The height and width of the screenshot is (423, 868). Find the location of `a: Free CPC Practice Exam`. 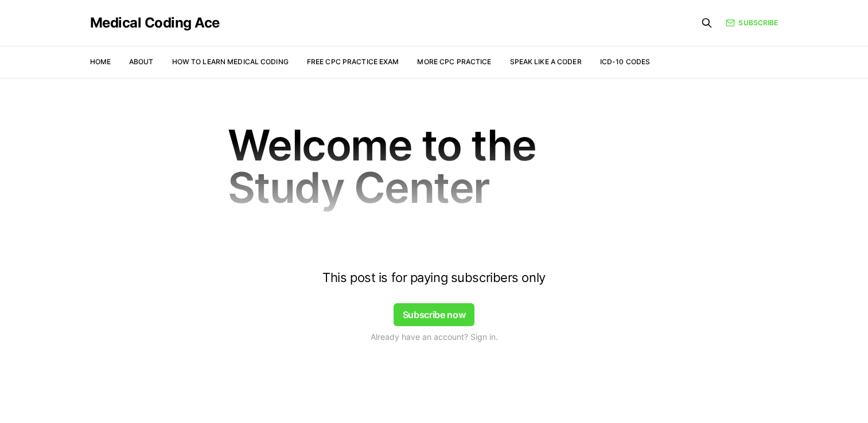

a: Free CPC Practice Exam is located at coordinates (353, 61).